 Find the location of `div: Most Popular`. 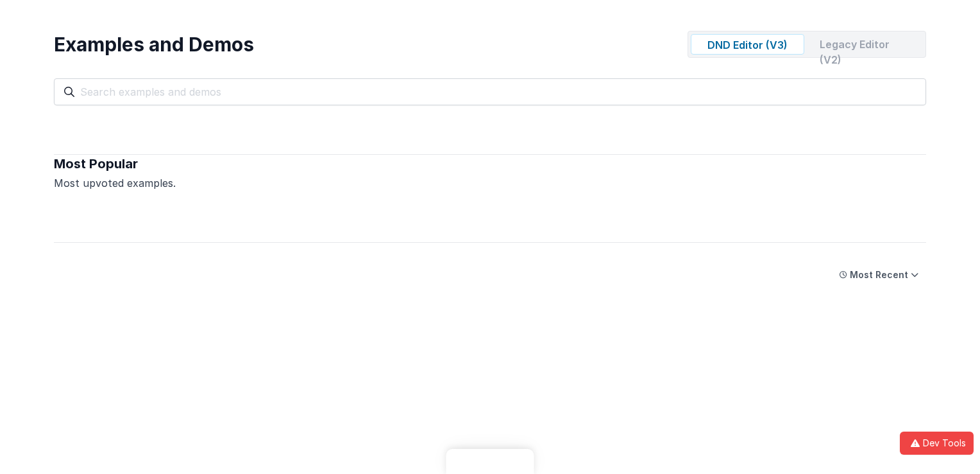

div: Most Popular is located at coordinates (490, 164).